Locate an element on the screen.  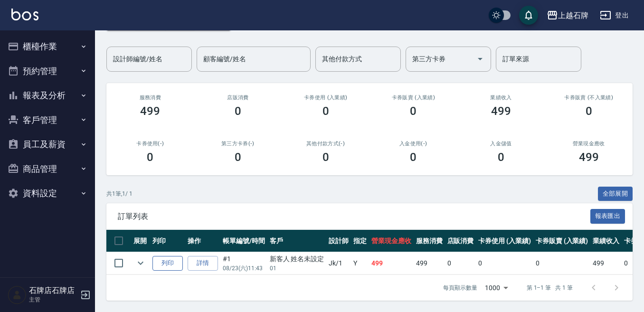
img: Person is located at coordinates (17, 295).